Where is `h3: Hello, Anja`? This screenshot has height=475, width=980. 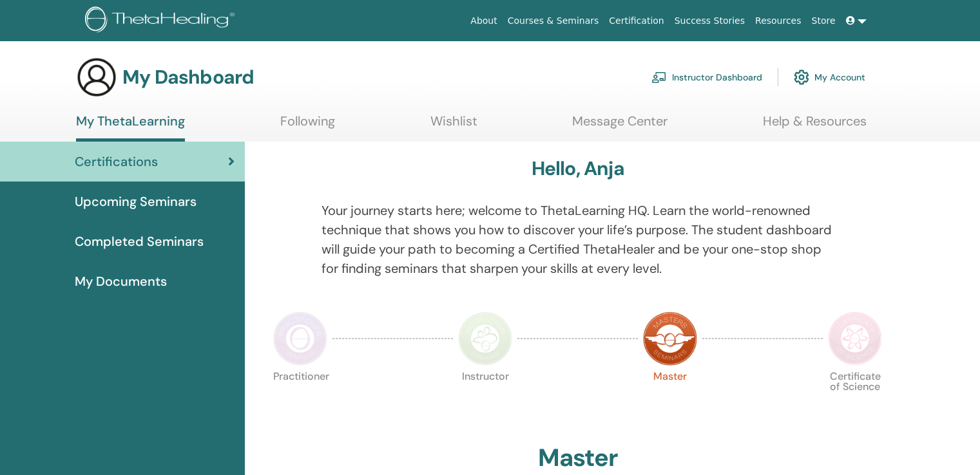 h3: Hello, Anja is located at coordinates (578, 169).